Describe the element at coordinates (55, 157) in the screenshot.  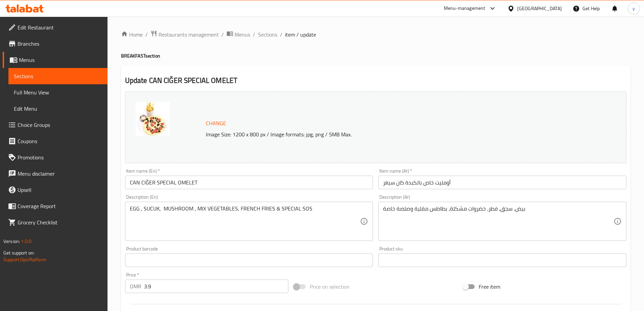
I see `a: Promotions` at that location.